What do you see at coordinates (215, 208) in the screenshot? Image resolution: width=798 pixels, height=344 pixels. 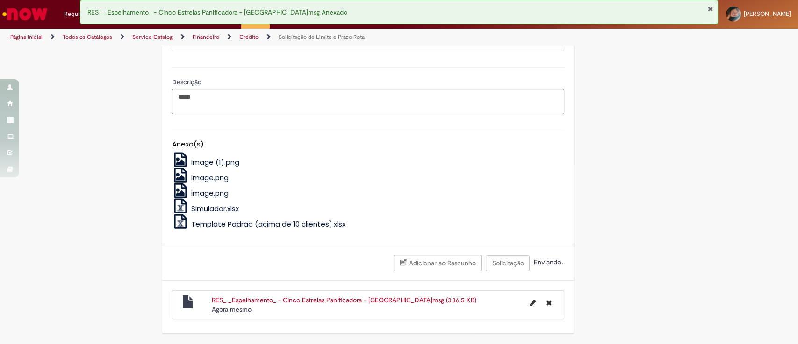 I see `span: Simulador.xlsx` at bounding box center [215, 208].